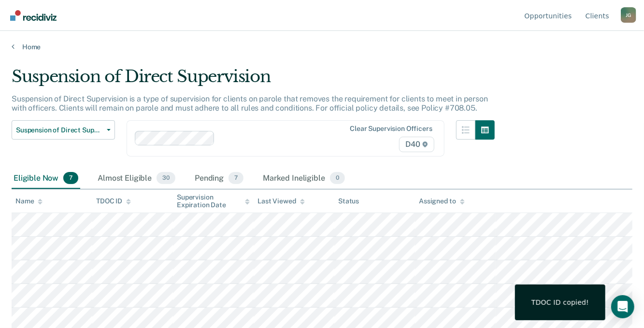 The width and height of the screenshot is (644, 328). What do you see at coordinates (34, 16) in the screenshot?
I see `img: Recidiviz` at bounding box center [34, 16].